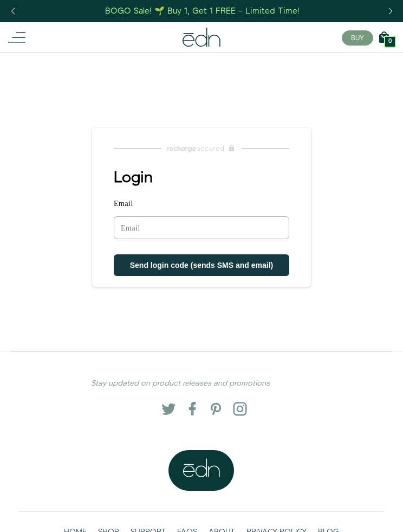 The height and width of the screenshot is (532, 403). Describe the element at coordinates (212, 178) in the screenshot. I see `h1: Login` at that location.